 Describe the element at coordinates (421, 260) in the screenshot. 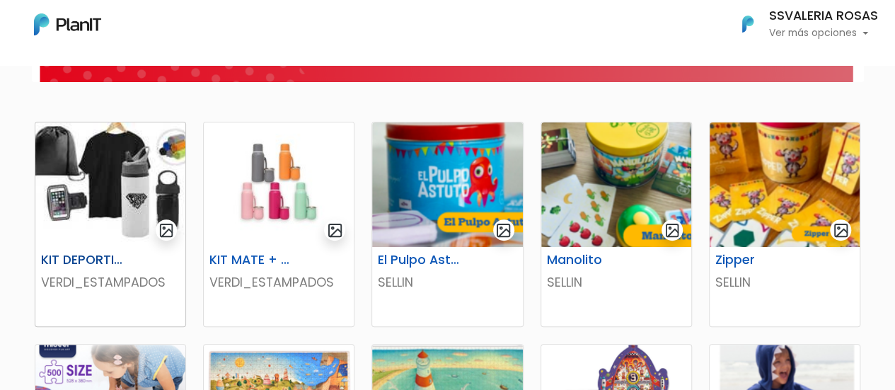

I see `h6: El Pulpo Astuto` at that location.